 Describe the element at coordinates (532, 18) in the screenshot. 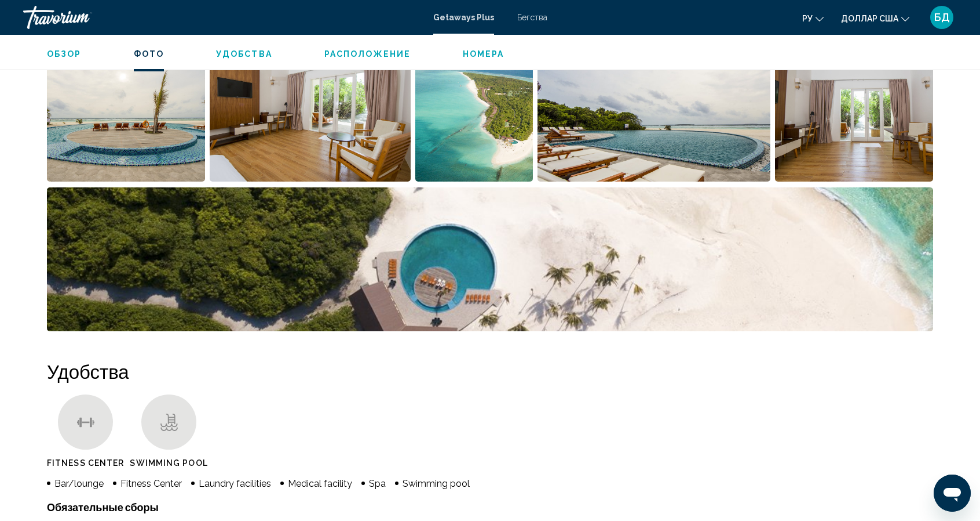

I see `a: Бегства` at that location.